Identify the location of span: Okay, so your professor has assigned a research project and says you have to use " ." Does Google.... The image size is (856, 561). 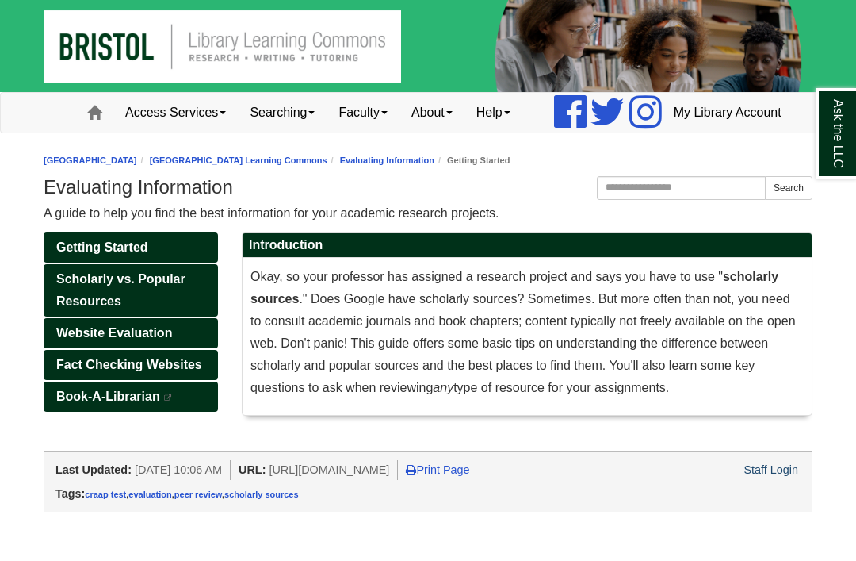
(523, 331).